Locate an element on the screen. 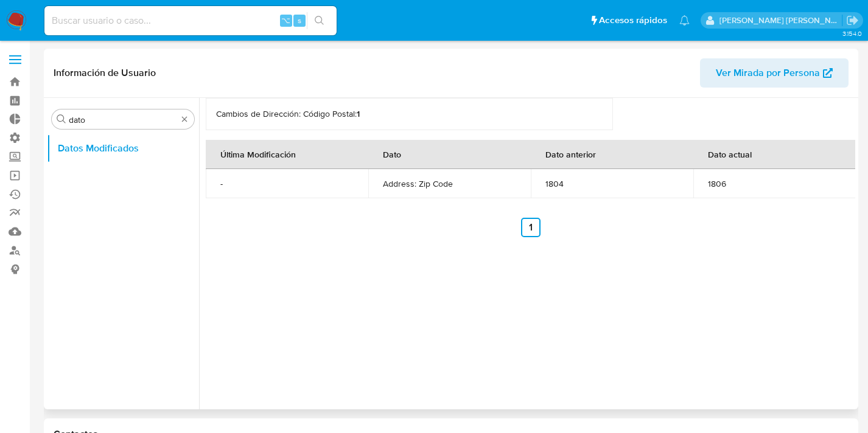  button: search-icon is located at coordinates (319, 21).